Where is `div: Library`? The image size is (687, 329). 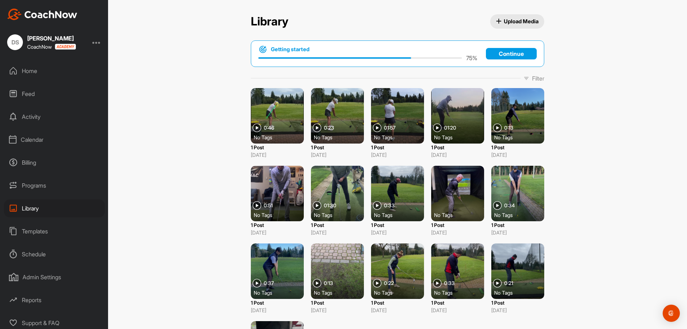 div: Library is located at coordinates (54, 208).